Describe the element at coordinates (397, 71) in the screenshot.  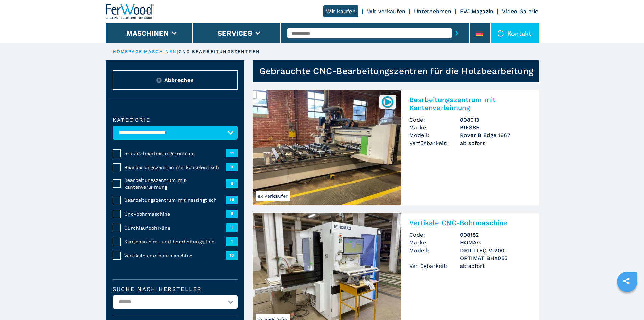
I see `h1: Gebrauchte CNC-Bearbeitungszentren für die Holzbearbeitung` at that location.